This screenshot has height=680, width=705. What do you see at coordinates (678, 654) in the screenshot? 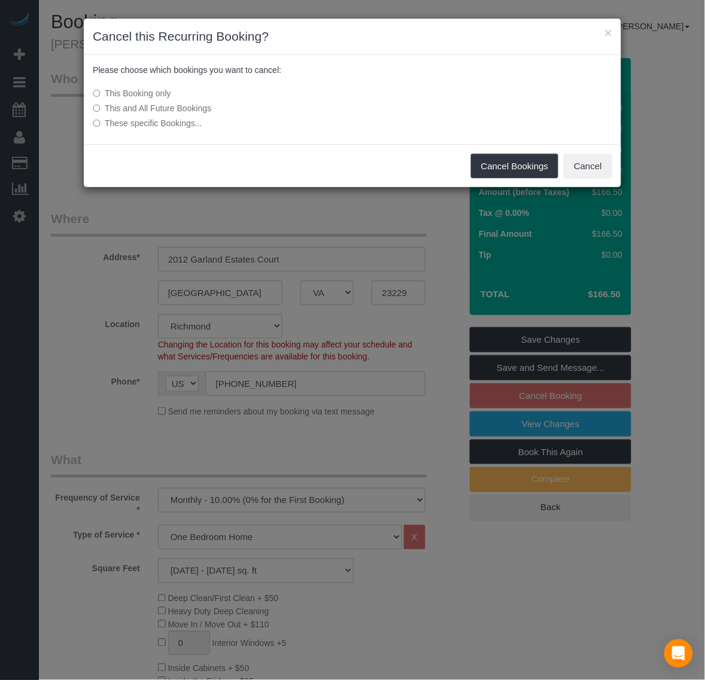
I see `div: Open Intercom Messenger` at bounding box center [678, 654].